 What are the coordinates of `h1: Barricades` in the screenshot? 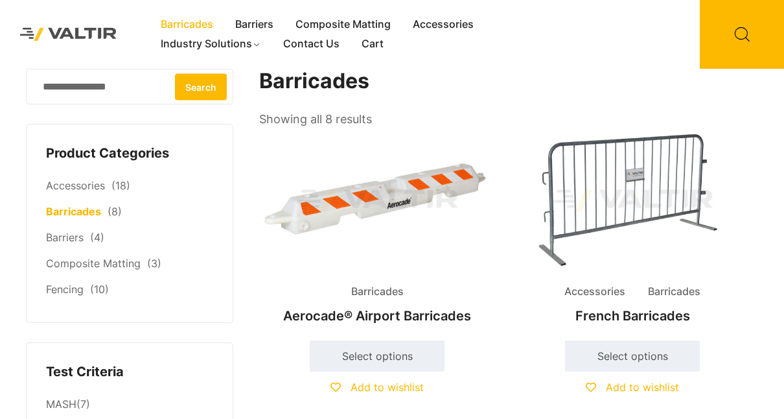 It's located at (506, 81).